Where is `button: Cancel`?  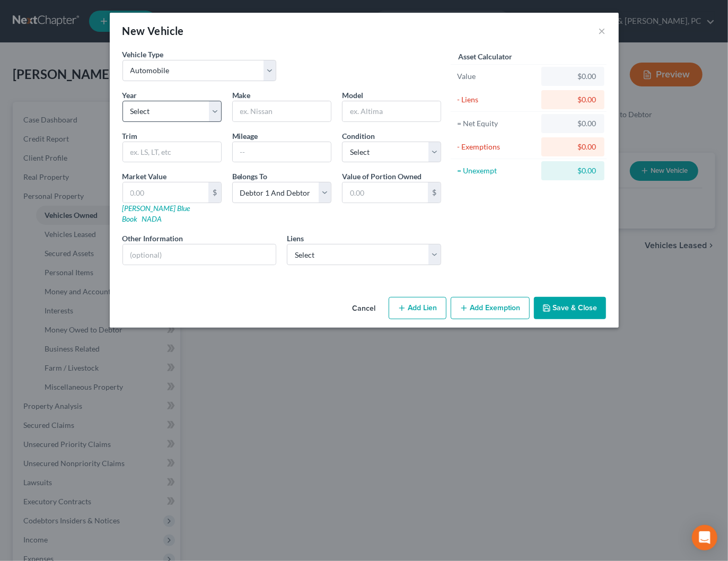
button: Cancel is located at coordinates (365, 309).